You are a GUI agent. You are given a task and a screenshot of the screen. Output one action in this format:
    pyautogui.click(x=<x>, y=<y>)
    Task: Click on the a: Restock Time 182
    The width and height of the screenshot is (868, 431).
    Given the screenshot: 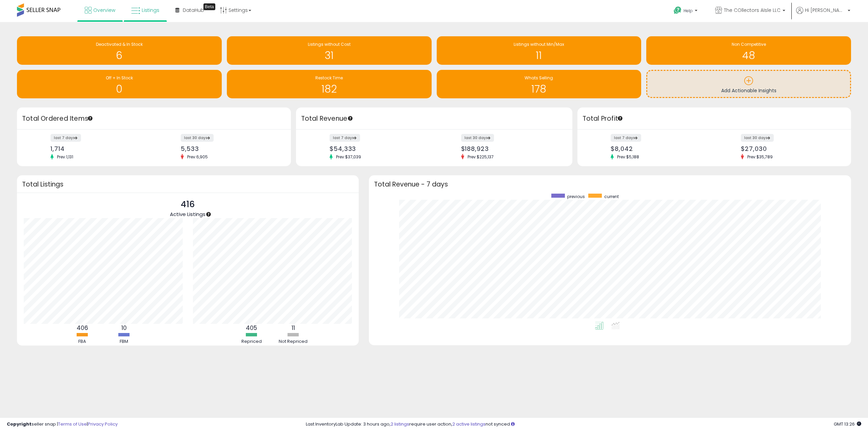 What is the action you would take?
    pyautogui.click(x=329, y=84)
    